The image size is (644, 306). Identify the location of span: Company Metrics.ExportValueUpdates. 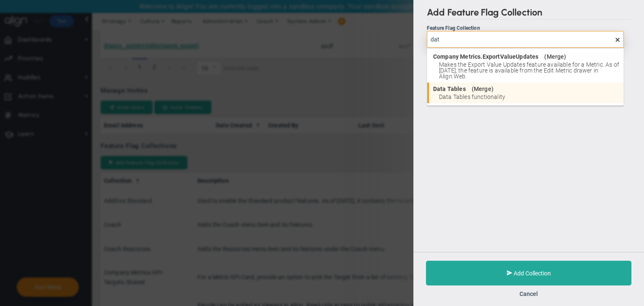
(485, 57).